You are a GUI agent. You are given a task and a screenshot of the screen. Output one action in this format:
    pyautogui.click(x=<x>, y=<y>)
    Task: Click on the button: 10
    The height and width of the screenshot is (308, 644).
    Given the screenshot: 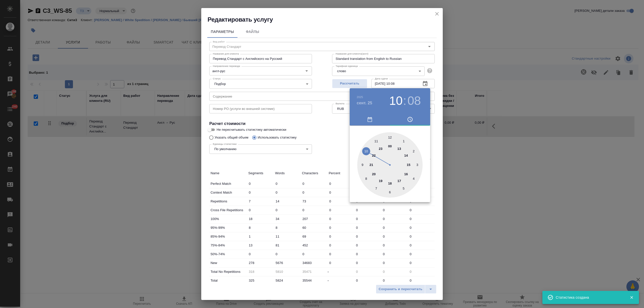 What is the action you would take?
    pyautogui.click(x=396, y=101)
    